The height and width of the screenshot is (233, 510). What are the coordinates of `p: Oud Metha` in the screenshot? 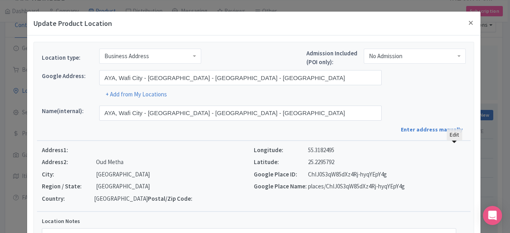 It's located at (110, 162).